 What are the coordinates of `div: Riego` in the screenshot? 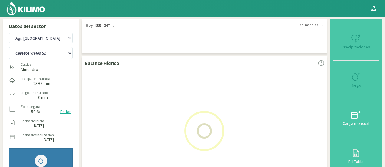 It's located at (356, 85).